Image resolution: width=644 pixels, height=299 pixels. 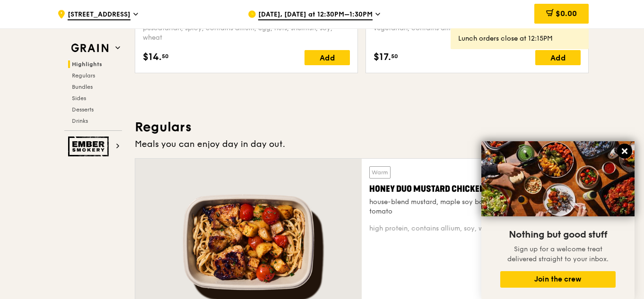 I want to click on img: Ember Smokery web logo, so click(x=90, y=147).